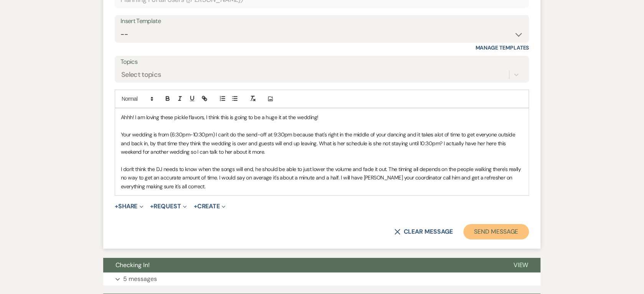 The width and height of the screenshot is (644, 294). What do you see at coordinates (322, 178) in the screenshot?
I see `p: I don't think the DJ needs to know when the songs will end, he should be able to just lower the v...` at bounding box center [322, 178].